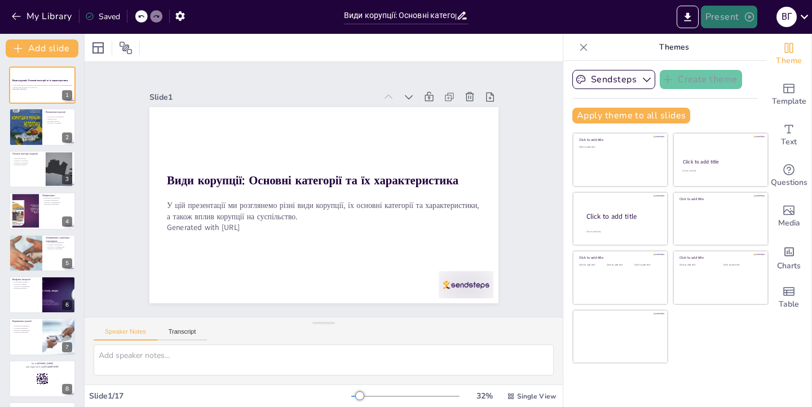 This screenshot has height=407, width=812. I want to click on p: Визначення зловживання, so click(59, 242).